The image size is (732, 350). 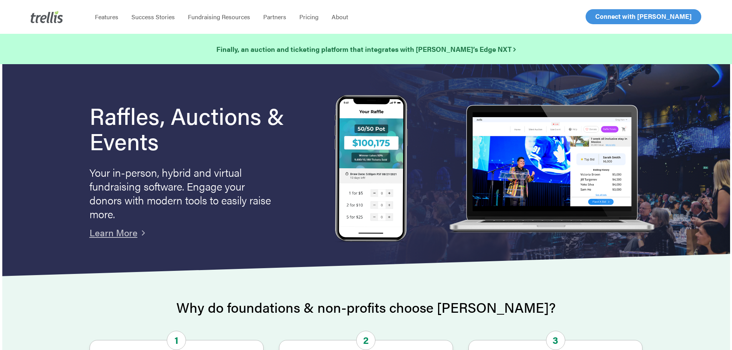 I want to click on span: Fundraising Resources, so click(x=219, y=17).